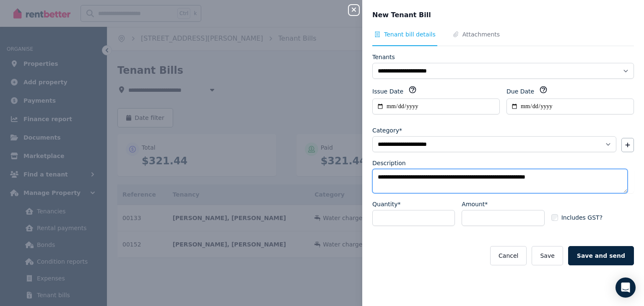  I want to click on button: Cancel, so click(508, 256).